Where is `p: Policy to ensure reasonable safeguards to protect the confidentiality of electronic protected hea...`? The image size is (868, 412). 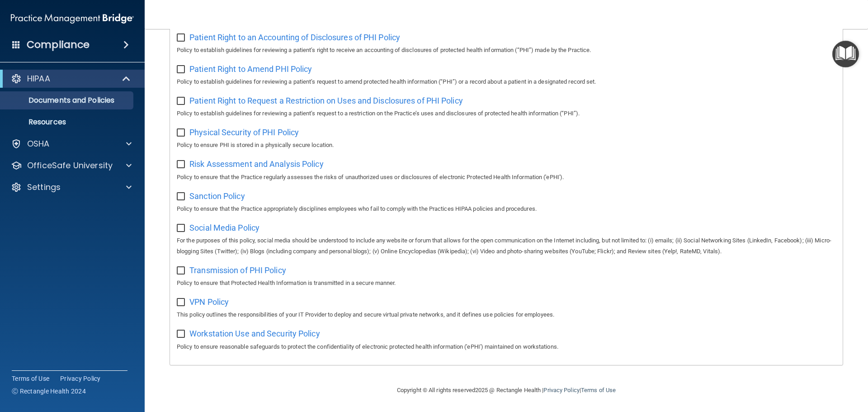 p: Policy to ensure reasonable safeguards to protect the confidentiality of electronic protected hea... is located at coordinates (506, 347).